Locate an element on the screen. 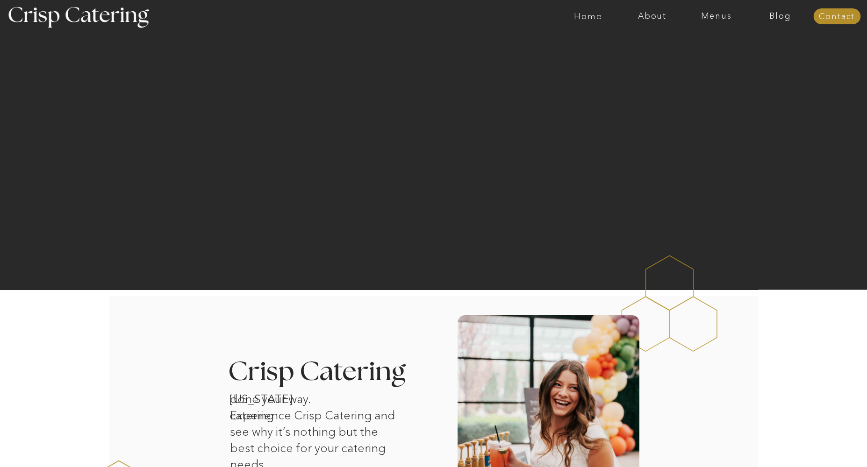 This screenshot has width=867, height=467. h3: Crisp Catering is located at coordinates (329, 373).